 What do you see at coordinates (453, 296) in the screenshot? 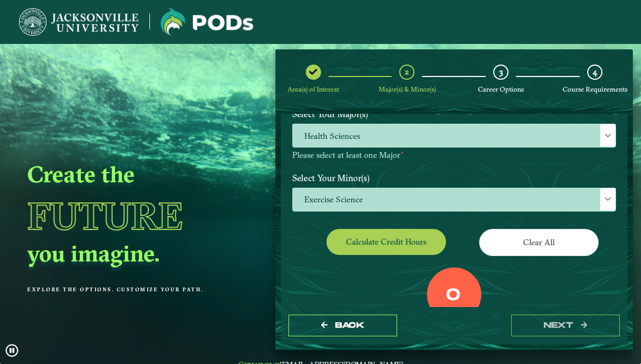
I see `label: 0` at bounding box center [453, 296].